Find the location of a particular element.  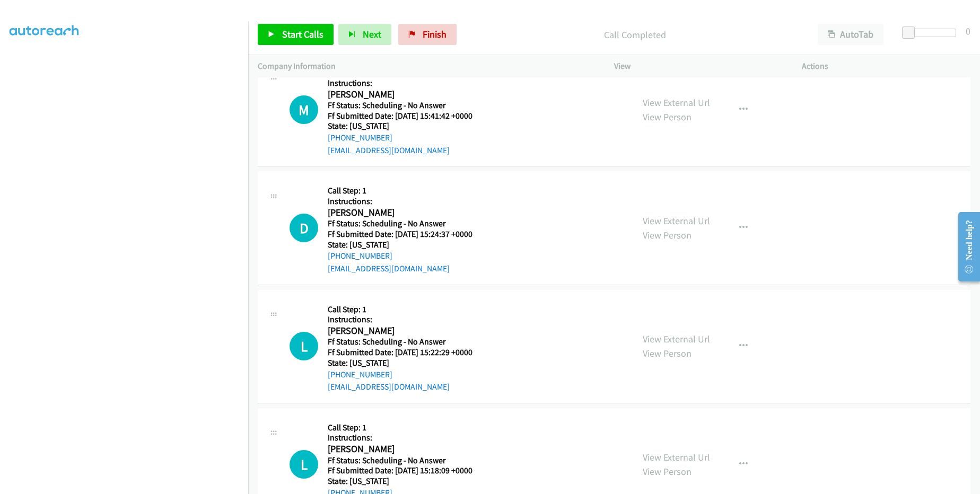

h1: D is located at coordinates (304, 228).